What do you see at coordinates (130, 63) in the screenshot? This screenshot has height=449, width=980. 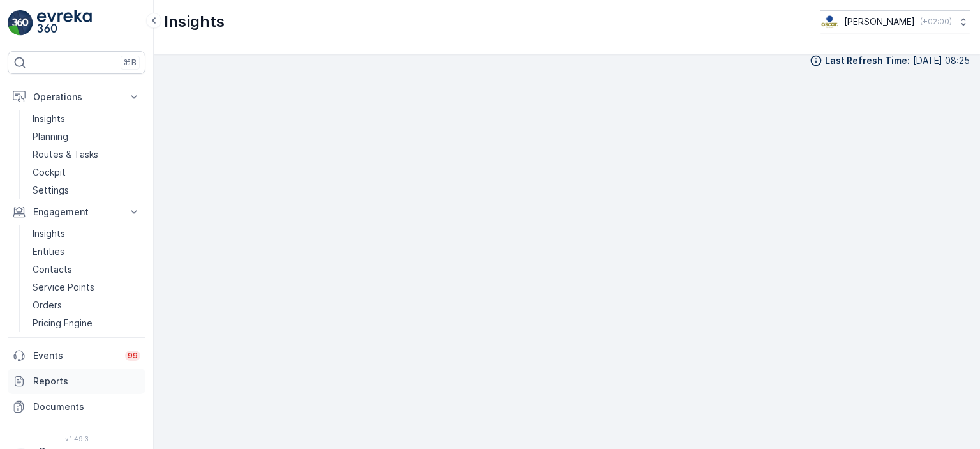 I see `p: ⌘B` at bounding box center [130, 63].